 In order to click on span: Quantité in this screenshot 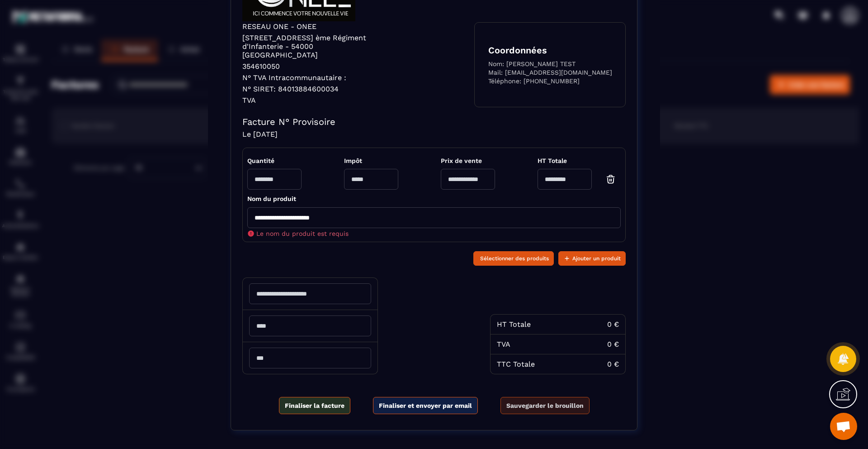, I will do `click(275, 161)`.